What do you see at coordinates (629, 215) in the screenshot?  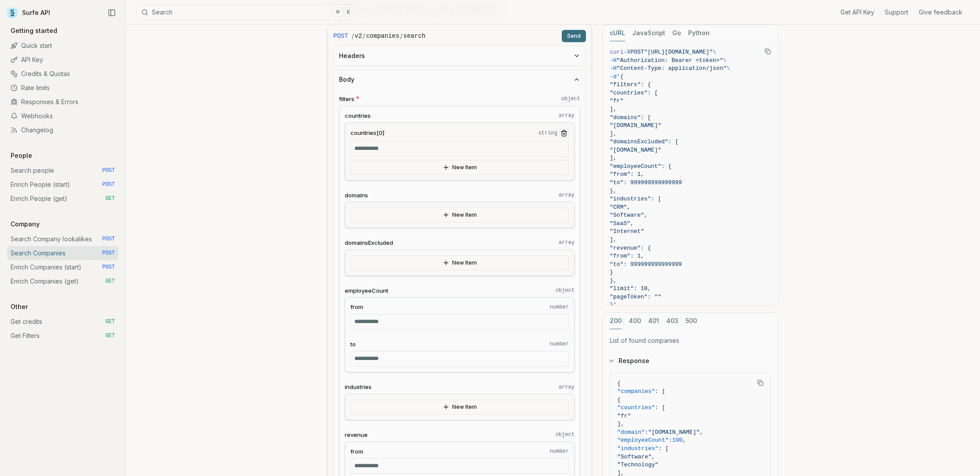 I see `span: "Software",` at bounding box center [629, 215].